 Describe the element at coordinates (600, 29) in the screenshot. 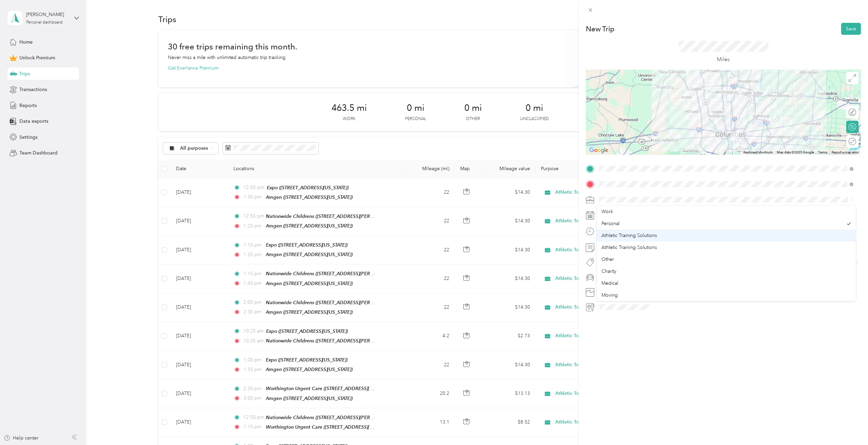

I see `p: New Trip` at that location.